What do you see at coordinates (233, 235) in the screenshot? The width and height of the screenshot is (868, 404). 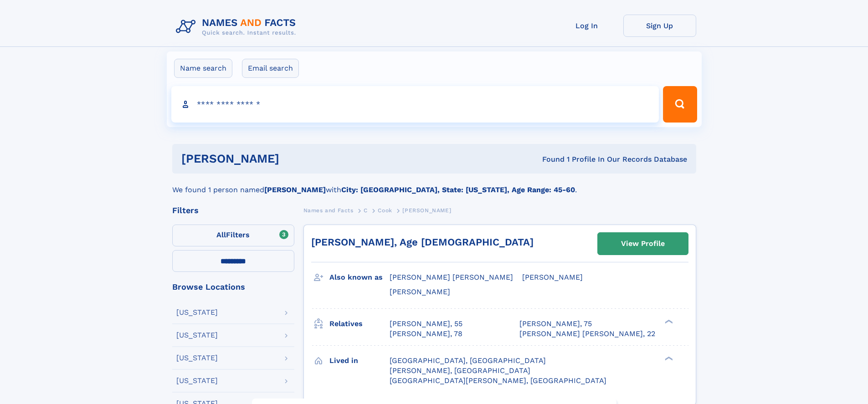 I see `label: Filters` at bounding box center [233, 235].